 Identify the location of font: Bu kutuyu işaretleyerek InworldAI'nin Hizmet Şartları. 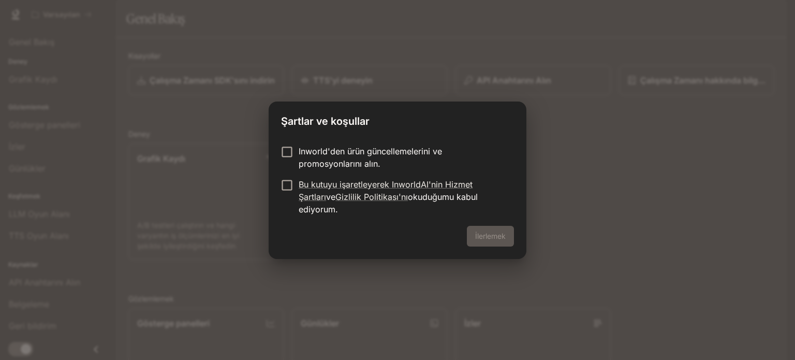
(386, 190).